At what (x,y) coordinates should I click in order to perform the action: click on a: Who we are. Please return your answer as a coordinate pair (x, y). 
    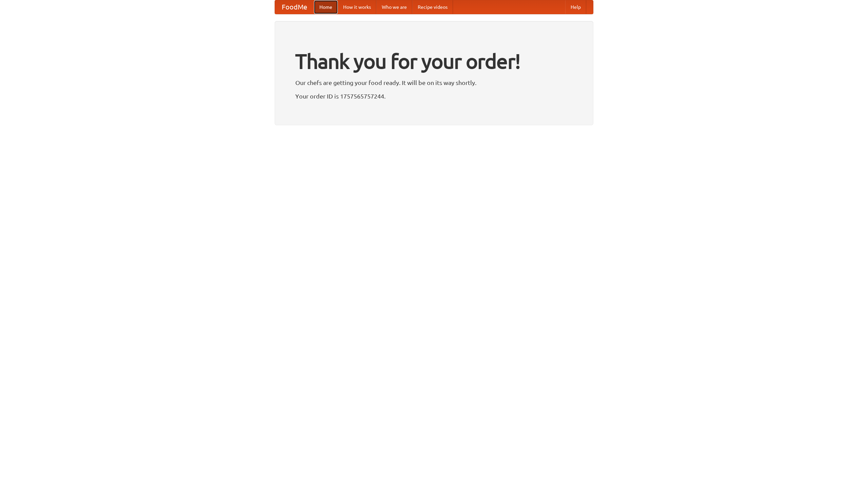
    Looking at the image, I should click on (395, 7).